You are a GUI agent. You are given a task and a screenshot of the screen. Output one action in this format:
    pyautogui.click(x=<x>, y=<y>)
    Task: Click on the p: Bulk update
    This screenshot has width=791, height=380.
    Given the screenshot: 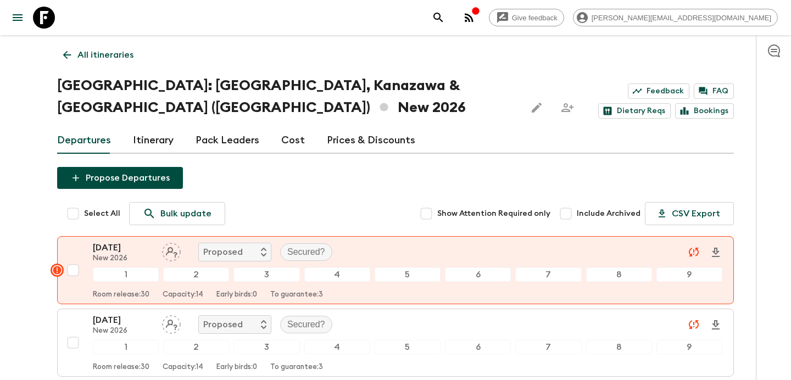 What is the action you would take?
    pyautogui.click(x=186, y=214)
    